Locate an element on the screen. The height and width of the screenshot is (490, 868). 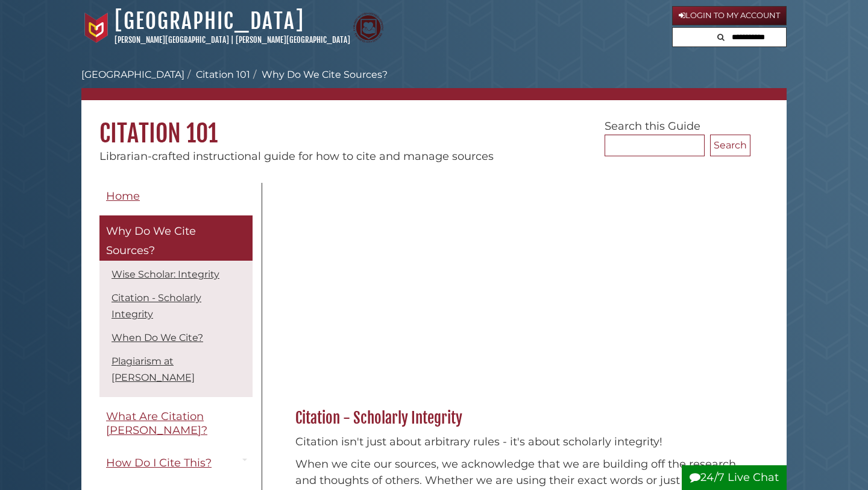
a: Citation 101 is located at coordinates (223, 74).